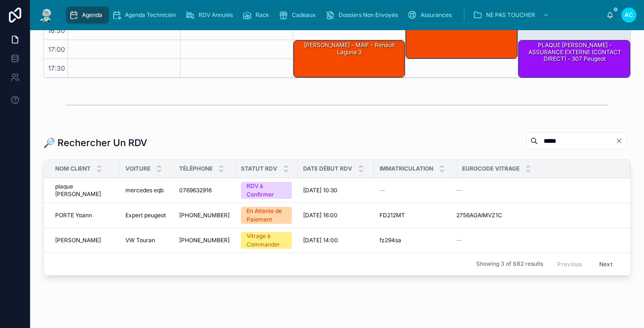 This screenshot has width=644, height=328. What do you see at coordinates (147, 240) in the screenshot?
I see `a: VW Touran` at bounding box center [147, 240].